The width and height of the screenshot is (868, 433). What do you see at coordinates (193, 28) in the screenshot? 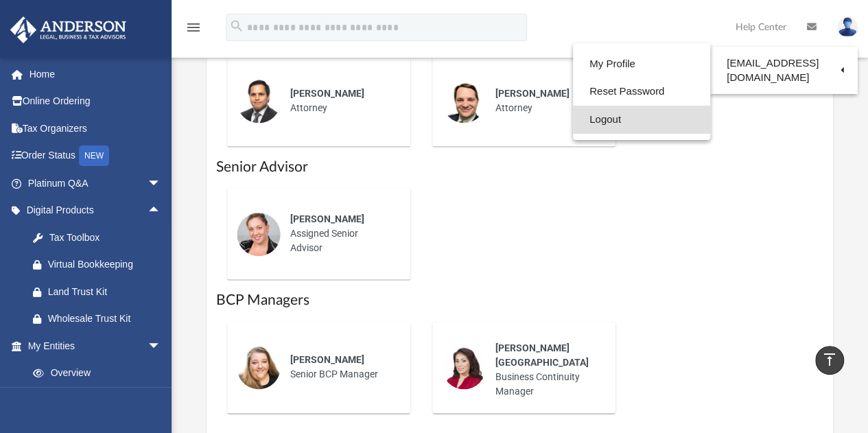
I see `i: menu` at bounding box center [193, 28].